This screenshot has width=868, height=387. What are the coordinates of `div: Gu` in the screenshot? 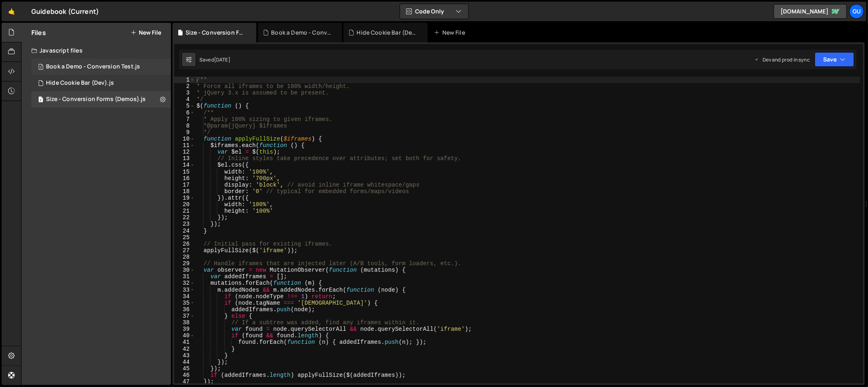 It's located at (856, 12).